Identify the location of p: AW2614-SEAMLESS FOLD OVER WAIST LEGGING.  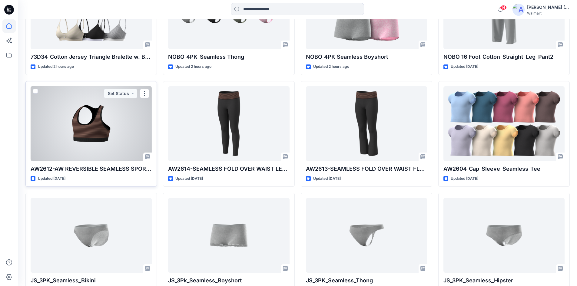
(229, 169).